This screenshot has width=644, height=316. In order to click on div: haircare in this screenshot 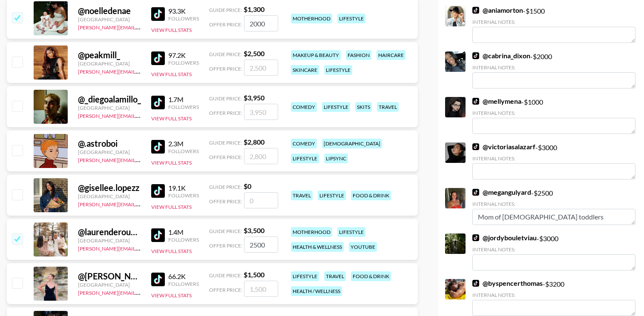, I will do `click(391, 55)`.